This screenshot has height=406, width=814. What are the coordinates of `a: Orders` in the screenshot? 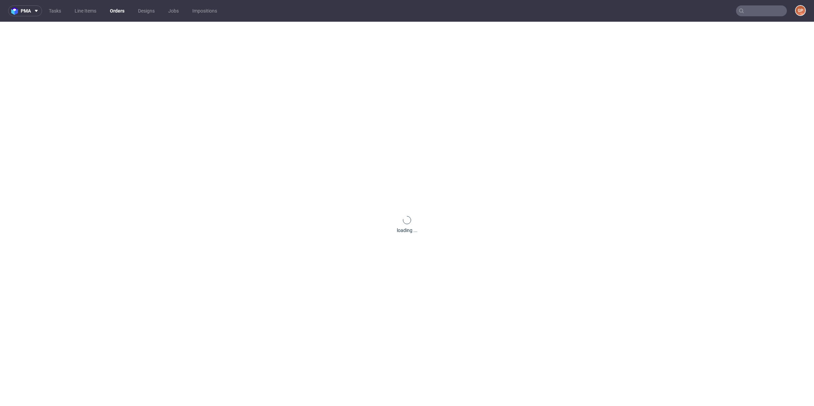 It's located at (117, 11).